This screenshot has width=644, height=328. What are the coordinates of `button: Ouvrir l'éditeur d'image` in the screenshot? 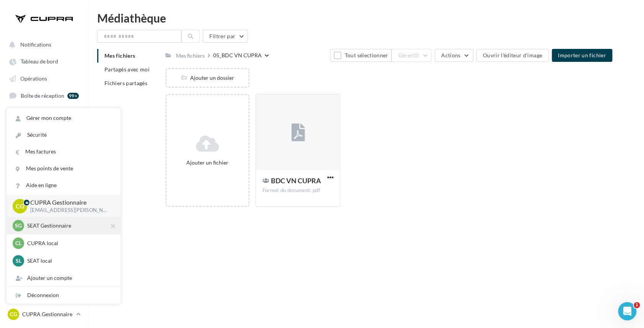 It's located at (512, 56).